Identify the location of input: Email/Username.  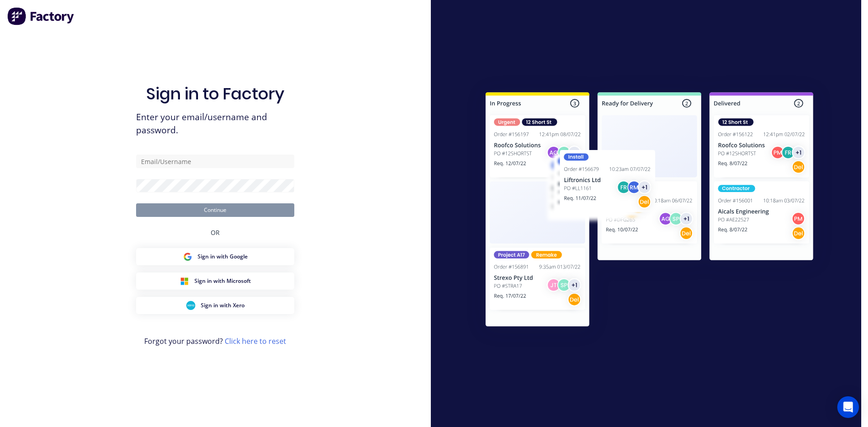
(215, 161).